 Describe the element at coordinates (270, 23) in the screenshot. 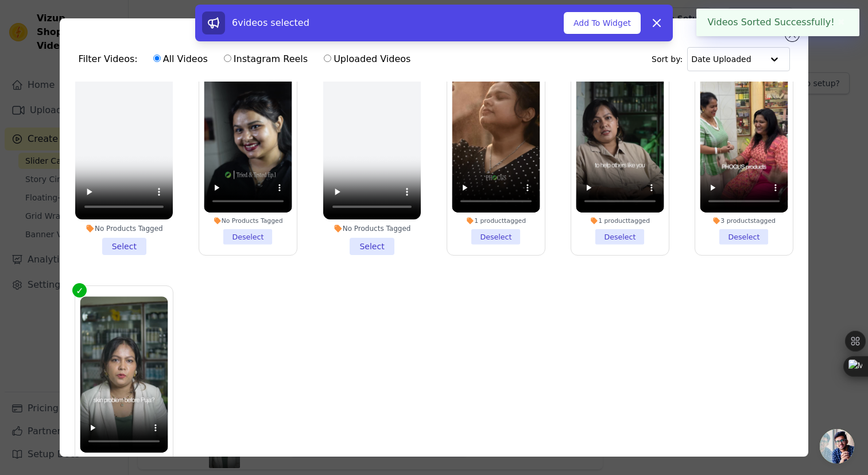

I see `span: 6 videos selected` at that location.